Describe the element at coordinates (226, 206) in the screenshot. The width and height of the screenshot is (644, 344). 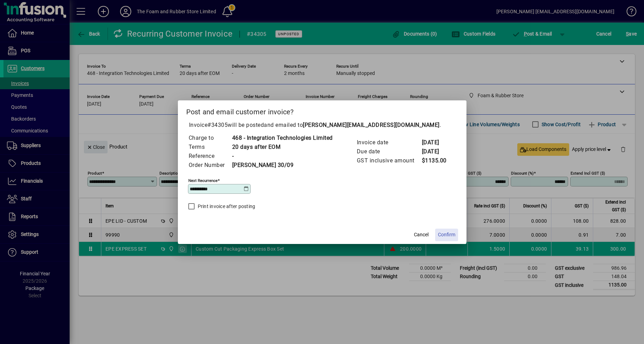
I see `label: Print invoice after posting` at that location.